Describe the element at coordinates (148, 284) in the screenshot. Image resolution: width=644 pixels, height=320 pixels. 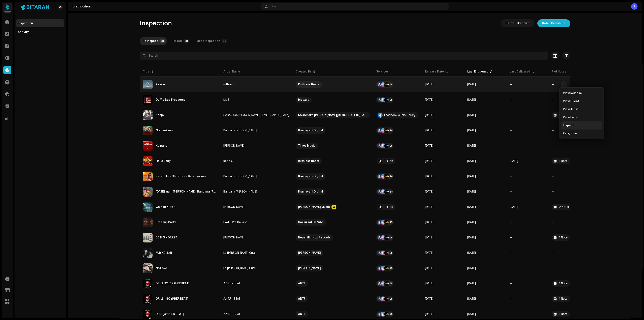
I see `img: cb54ce01-3efa-44c4-92cc-2b903e22fe7c` at that location.